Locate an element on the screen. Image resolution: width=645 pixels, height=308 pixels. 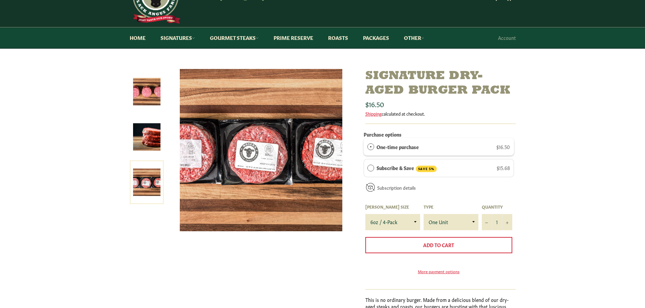
span: Add to Cart is located at coordinates (438, 245).